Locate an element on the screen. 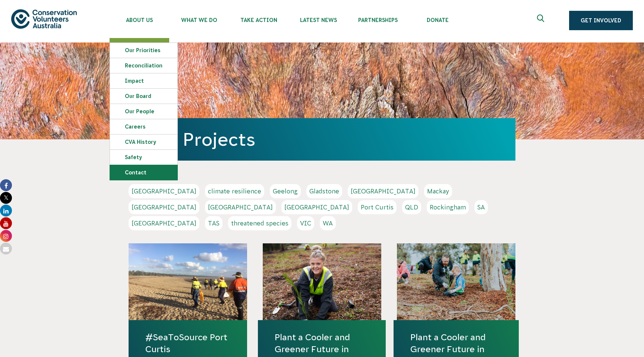  a: SA is located at coordinates (481, 207).